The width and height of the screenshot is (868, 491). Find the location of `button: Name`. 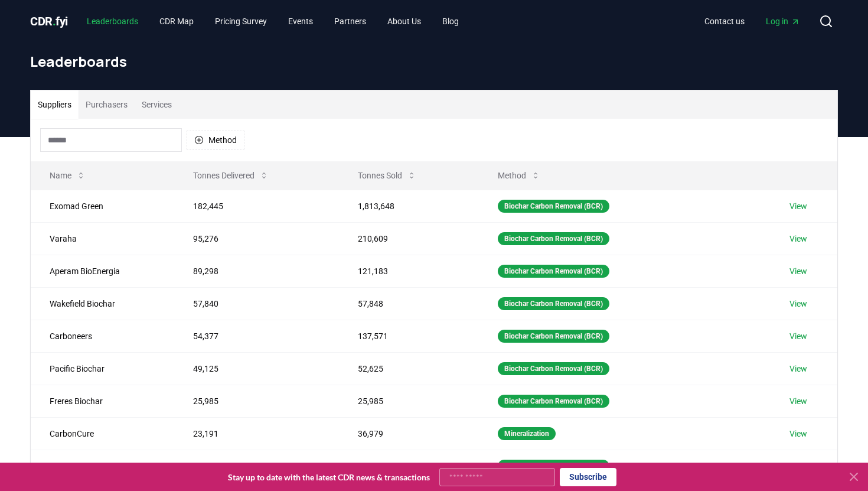

button: Name is located at coordinates (67, 175).